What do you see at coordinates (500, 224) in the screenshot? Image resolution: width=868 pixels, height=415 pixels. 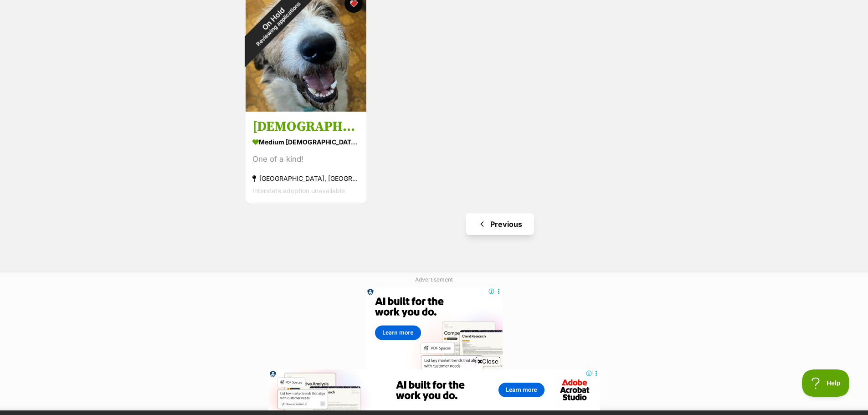 I see `nav: Pagination` at bounding box center [500, 224].